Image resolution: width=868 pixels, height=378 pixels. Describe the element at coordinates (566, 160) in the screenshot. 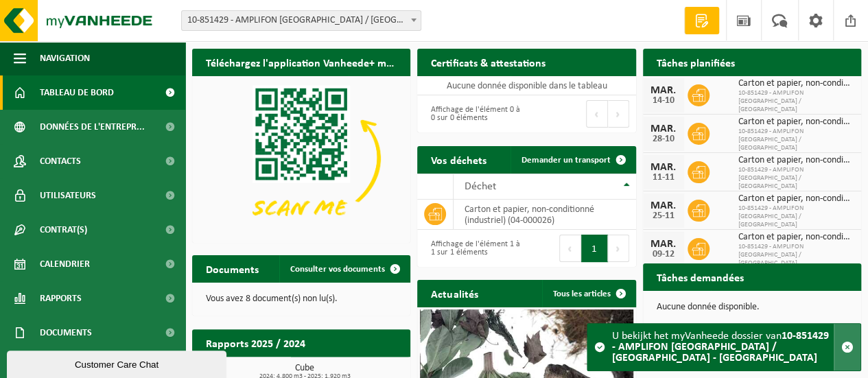

I see `span: Demander un transport` at that location.